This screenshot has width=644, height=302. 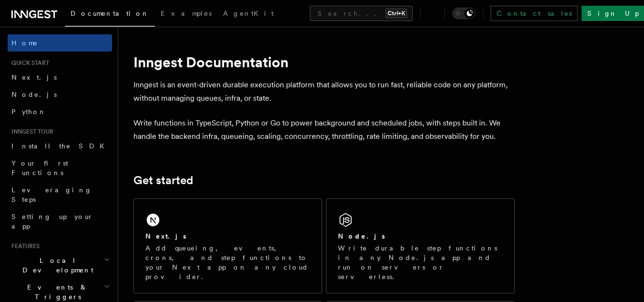 I want to click on a: Get started, so click(x=163, y=180).